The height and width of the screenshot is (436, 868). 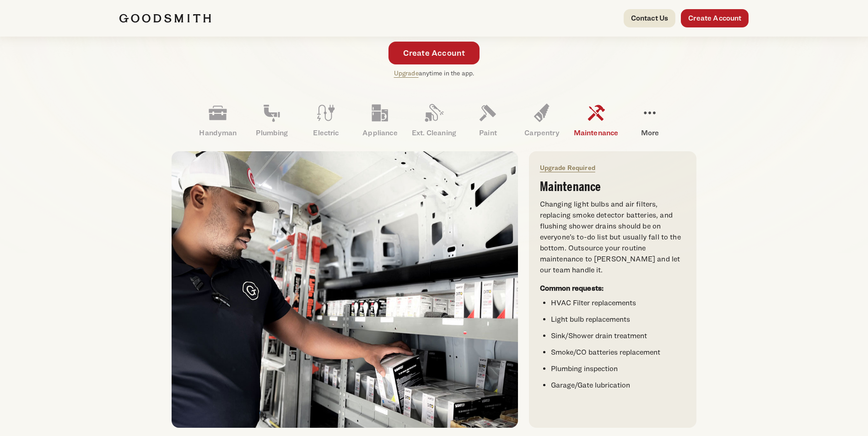 I want to click on p: Maintenance, so click(x=596, y=133).